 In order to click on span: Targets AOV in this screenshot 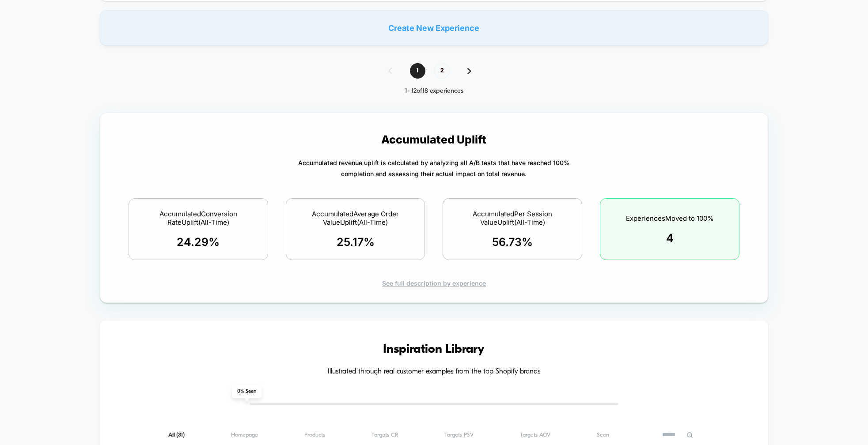, I will do `click(535, 435)`.